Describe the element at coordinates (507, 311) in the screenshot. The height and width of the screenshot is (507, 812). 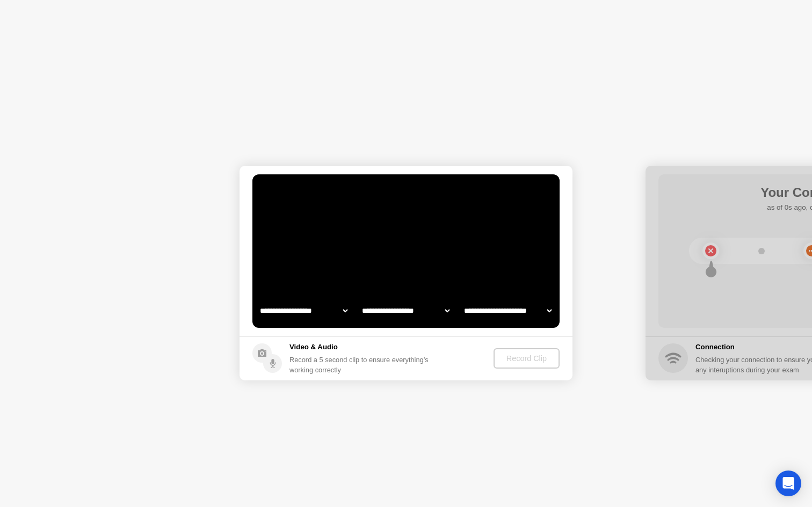
I see `select: Available microphones` at that location.